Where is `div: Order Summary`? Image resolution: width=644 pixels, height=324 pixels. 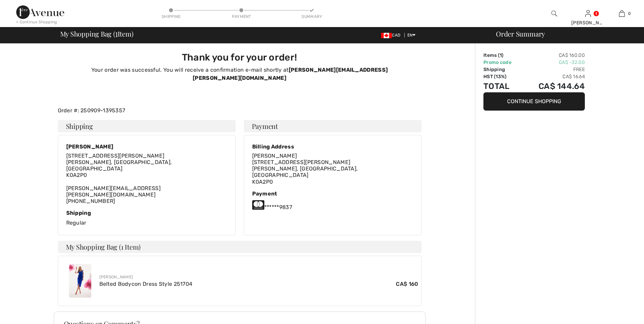
div: Order Summary is located at coordinates (564, 34).